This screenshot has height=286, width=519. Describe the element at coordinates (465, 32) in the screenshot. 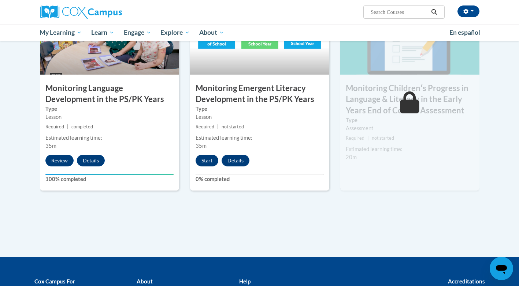

I see `span: En español` at that location.